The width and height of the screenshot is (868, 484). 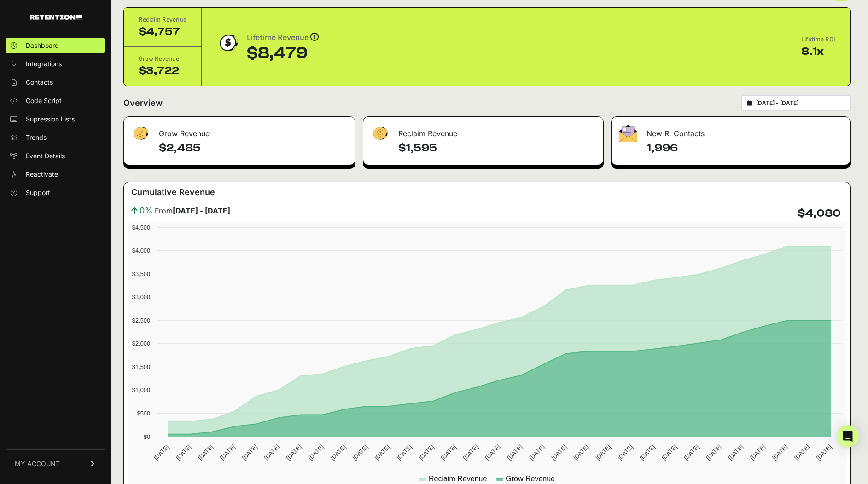 I want to click on span: Event Details, so click(x=45, y=156).